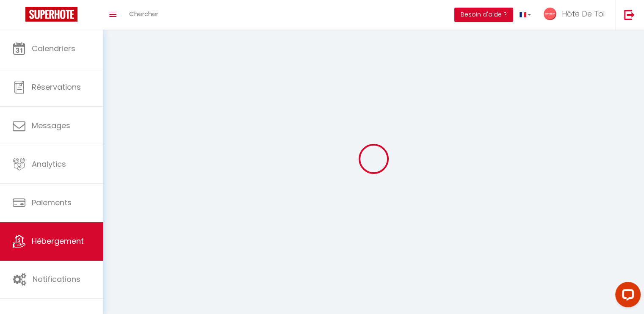  What do you see at coordinates (484, 15) in the screenshot?
I see `button: Besoin d'aide ?` at bounding box center [484, 15].